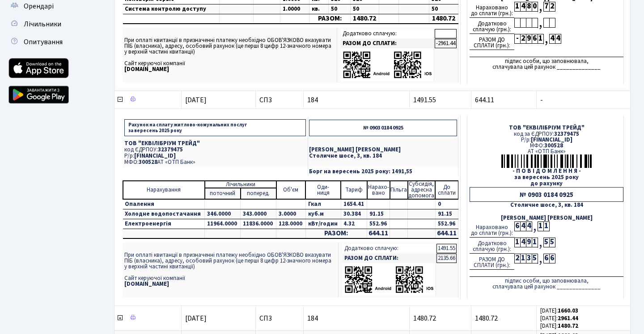 The image size is (644, 334). What do you see at coordinates (387, 43) in the screenshot?
I see `td: РАЗОМ ДО СПЛАТИ:` at bounding box center [387, 43].